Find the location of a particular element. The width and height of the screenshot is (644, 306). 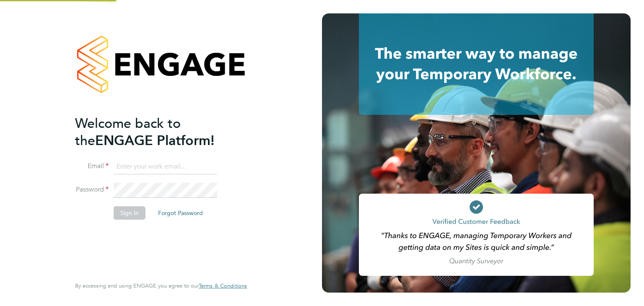

span: By accessing and using ENGAGE you agree to our is located at coordinates (161, 286).